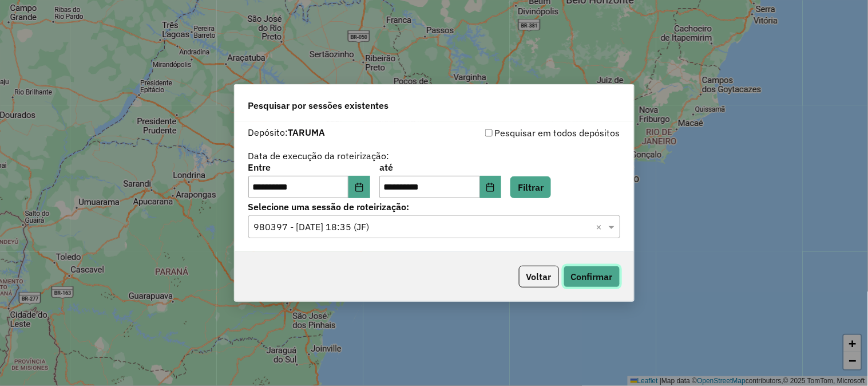  Describe the element at coordinates (601, 227) in the screenshot. I see `span: Clear all` at that location.